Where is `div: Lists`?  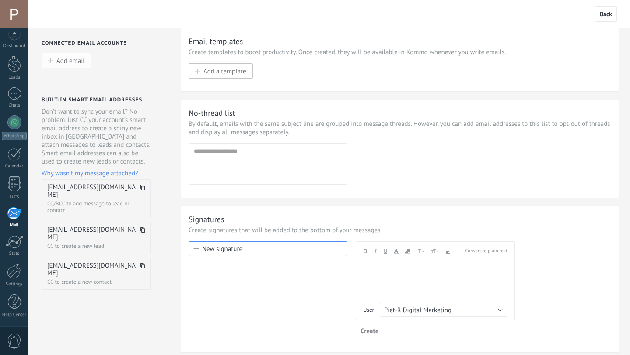
div: Lists is located at coordinates (14, 197).